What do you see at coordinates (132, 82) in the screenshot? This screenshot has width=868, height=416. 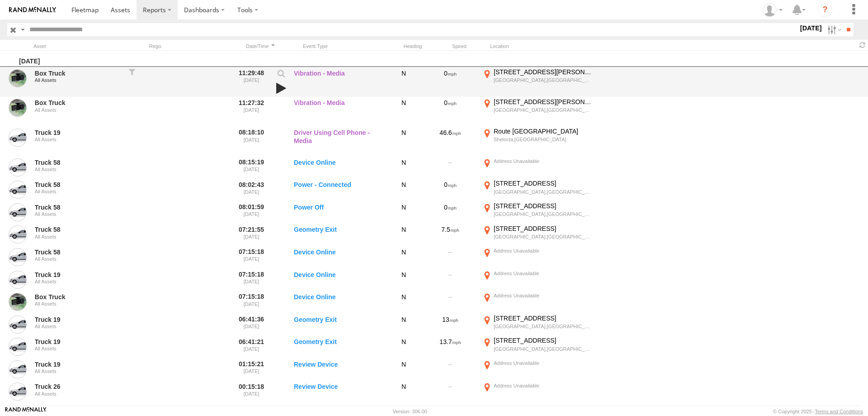 I see `div: Filter to this asset's events` at bounding box center [132, 82].